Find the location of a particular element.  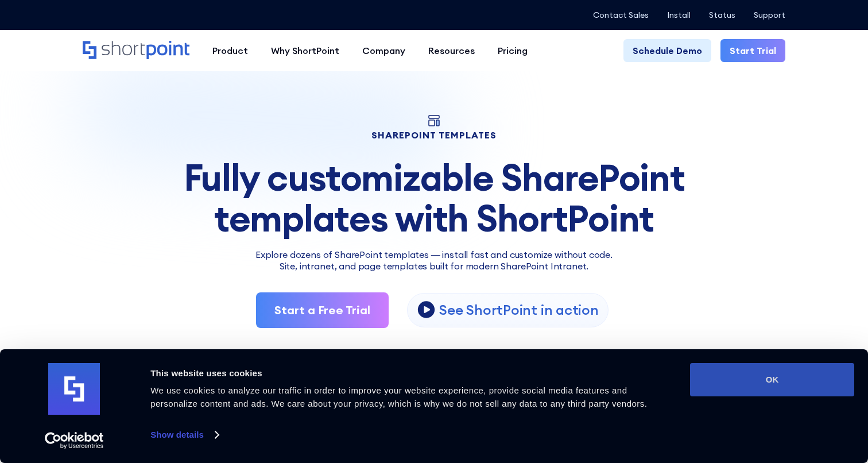

a: Install is located at coordinates (679, 15).